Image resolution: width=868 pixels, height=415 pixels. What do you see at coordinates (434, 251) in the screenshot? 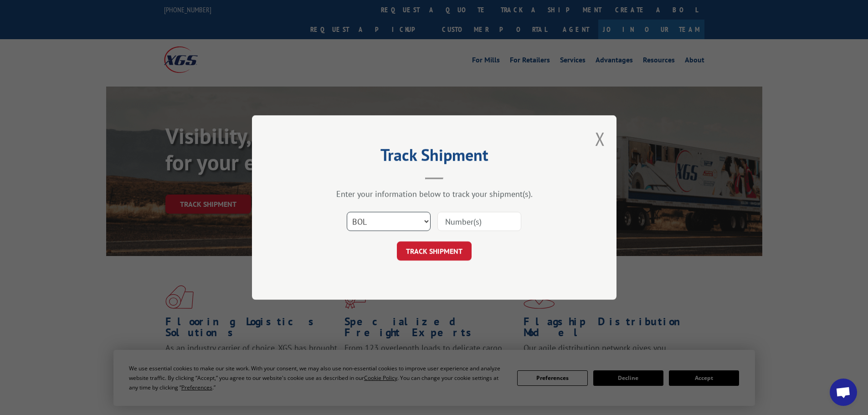
I see `button: TRACK SHIPMENT` at bounding box center [434, 251].